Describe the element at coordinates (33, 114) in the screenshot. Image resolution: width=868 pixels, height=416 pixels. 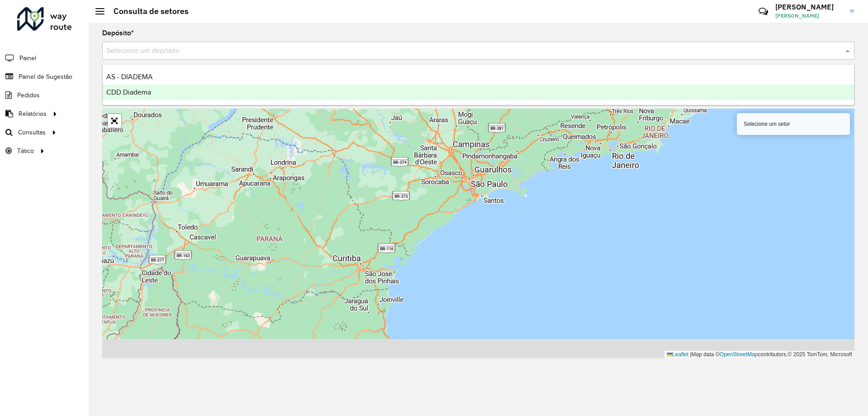
I see `span: Relatórios` at that location.